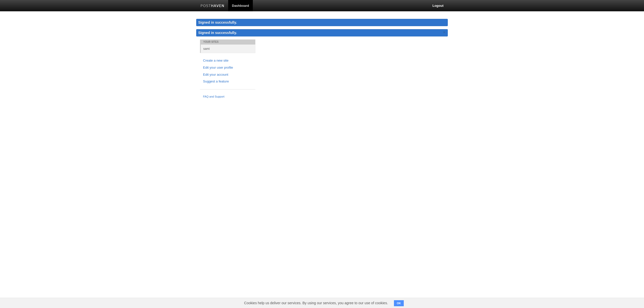  What do you see at coordinates (228, 61) in the screenshot?
I see `a: Create a new site` at bounding box center [228, 61].